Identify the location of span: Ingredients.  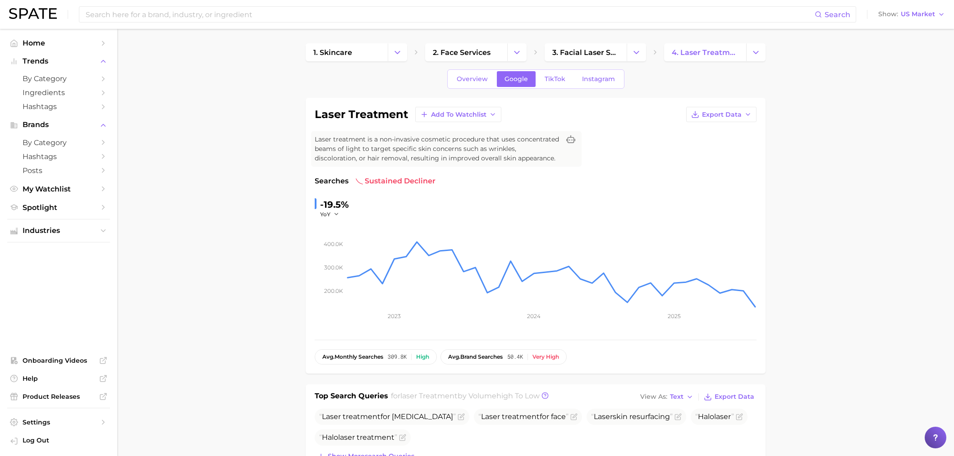
(59, 92).